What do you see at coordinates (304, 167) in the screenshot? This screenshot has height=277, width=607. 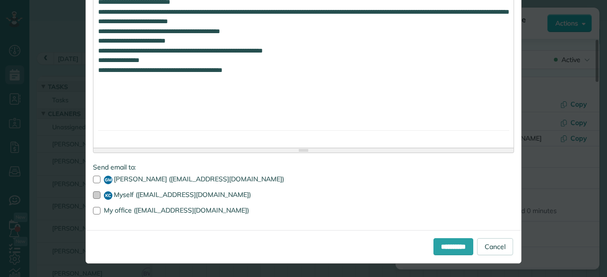 I see `label: Send email to:` at bounding box center [304, 167].